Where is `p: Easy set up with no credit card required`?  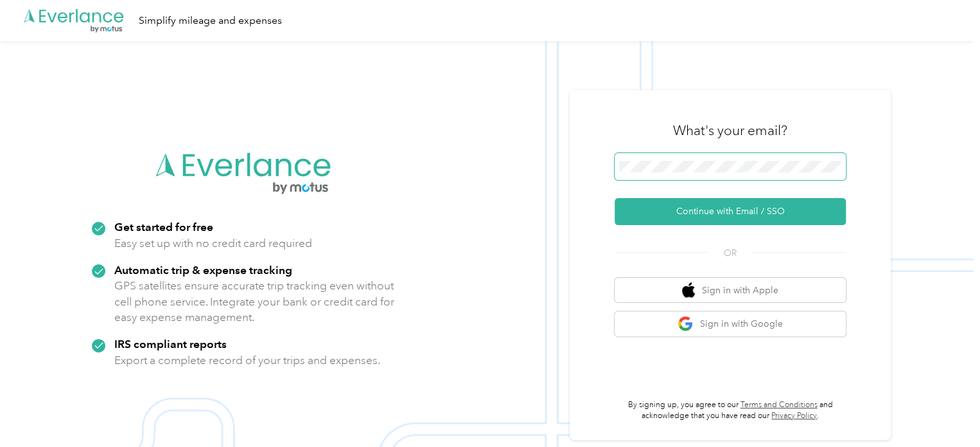 p: Easy set up with no credit card required is located at coordinates (213, 243).